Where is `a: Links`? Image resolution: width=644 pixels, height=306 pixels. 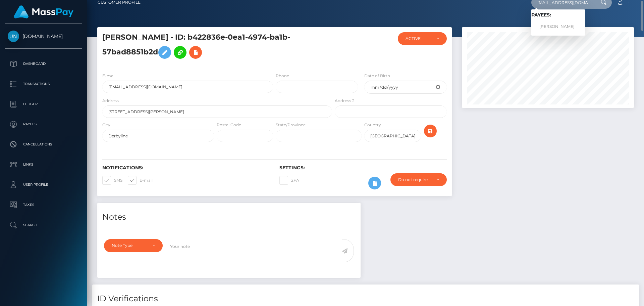 a: Links is located at coordinates (44, 165).